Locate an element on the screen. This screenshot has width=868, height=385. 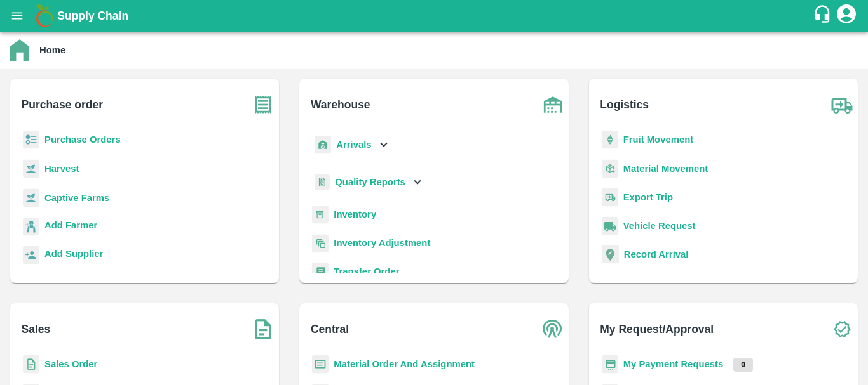
b: Vehicle Request is located at coordinates (660, 226).